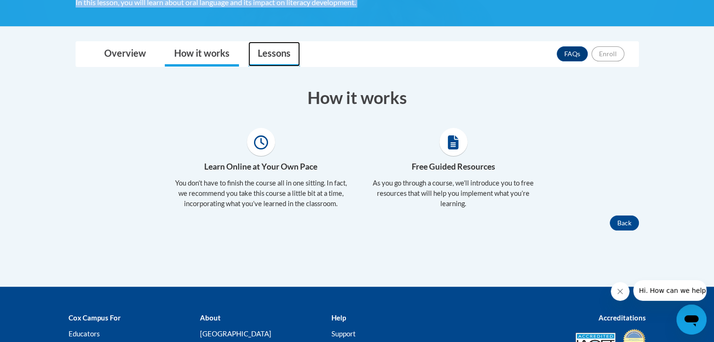 The height and width of the screenshot is (342, 714). I want to click on h4: Free Guided Resources, so click(453, 167).